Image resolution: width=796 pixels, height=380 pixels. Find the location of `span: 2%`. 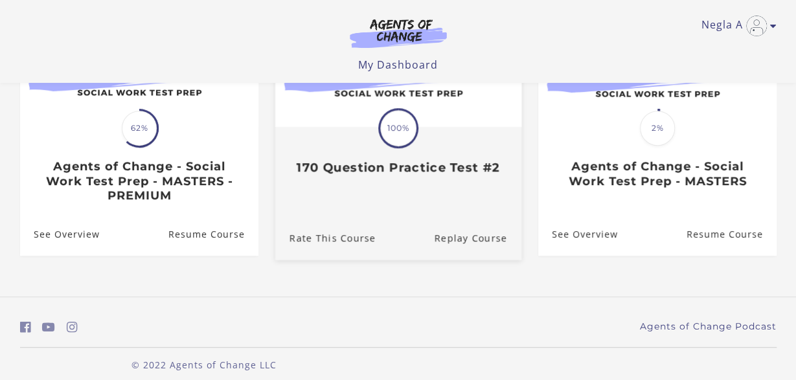

span: 2% is located at coordinates (658, 128).